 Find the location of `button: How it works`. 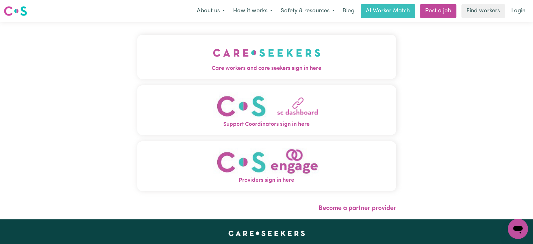

button: How it works is located at coordinates (253, 11).